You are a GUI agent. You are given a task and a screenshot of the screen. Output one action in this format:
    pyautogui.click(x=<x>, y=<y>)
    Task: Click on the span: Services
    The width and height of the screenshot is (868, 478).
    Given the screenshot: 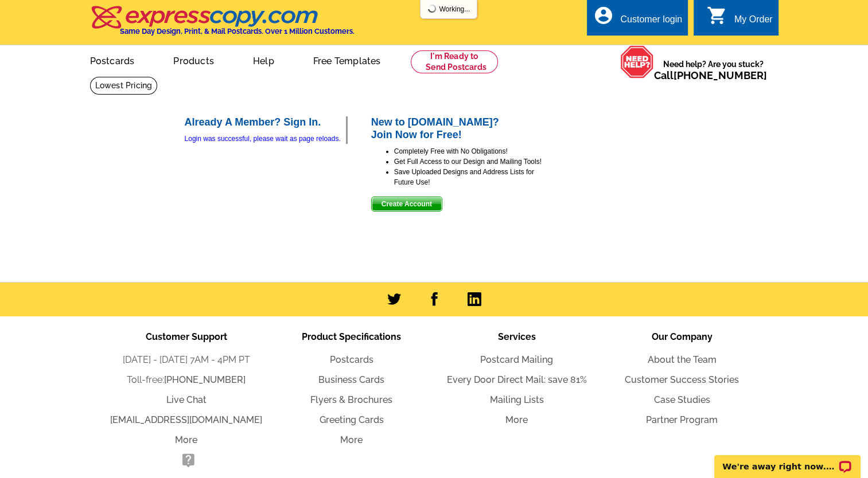 What is the action you would take?
    pyautogui.click(x=516, y=336)
    